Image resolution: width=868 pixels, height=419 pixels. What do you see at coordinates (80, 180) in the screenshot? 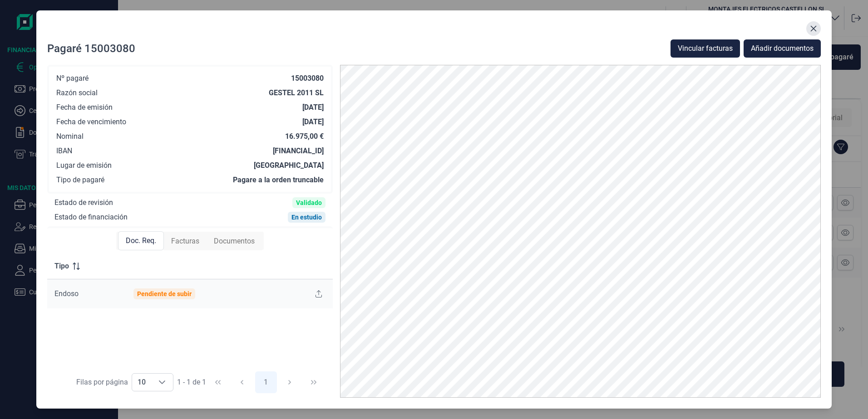
I see `div: Tipo de pagaré` at bounding box center [80, 180].